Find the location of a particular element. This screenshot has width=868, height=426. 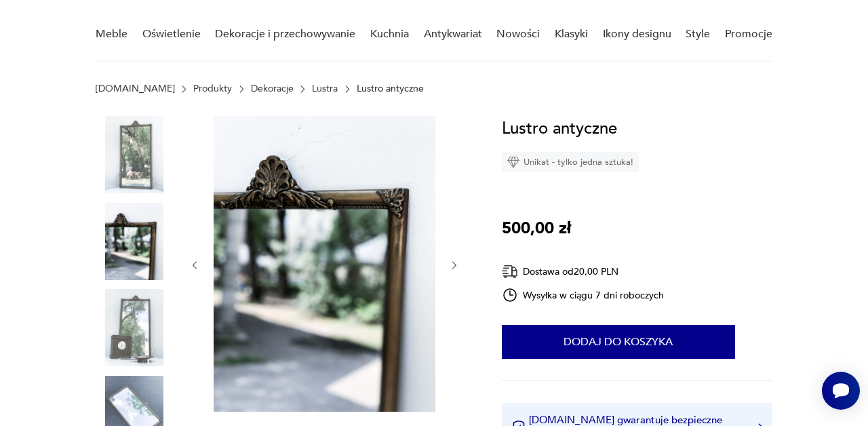

img: Ikona dostawy is located at coordinates (510, 271).